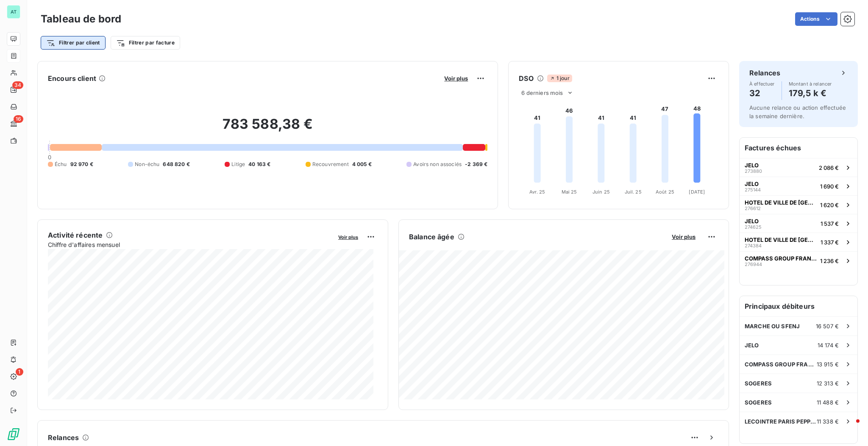 The image size is (868, 446). What do you see at coordinates (82, 164) in the screenshot?
I see `span: 92 970 €` at bounding box center [82, 164].